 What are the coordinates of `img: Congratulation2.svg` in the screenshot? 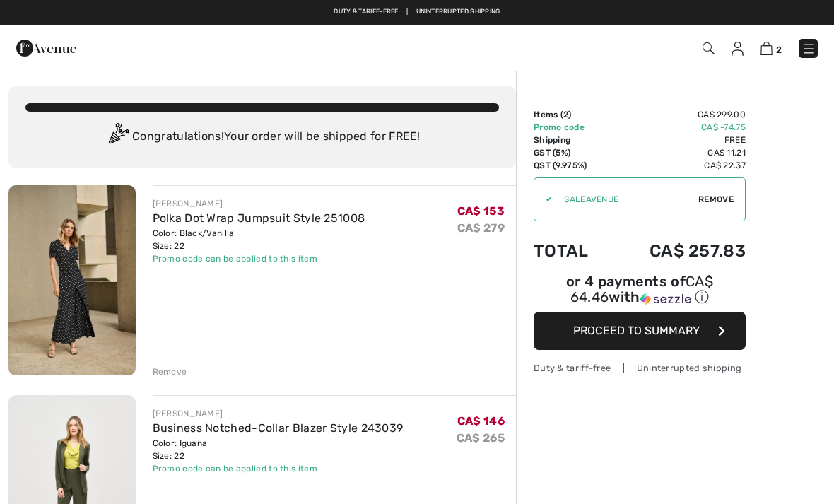 It's located at (118, 137).